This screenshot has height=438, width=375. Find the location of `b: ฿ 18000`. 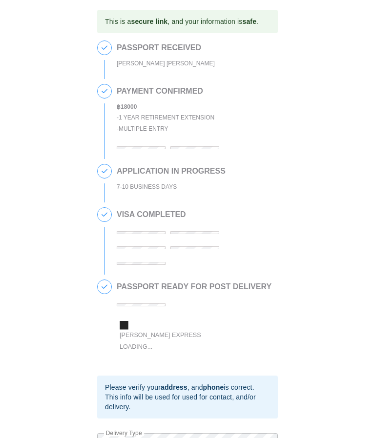

b: ฿ 18000 is located at coordinates (126, 107).